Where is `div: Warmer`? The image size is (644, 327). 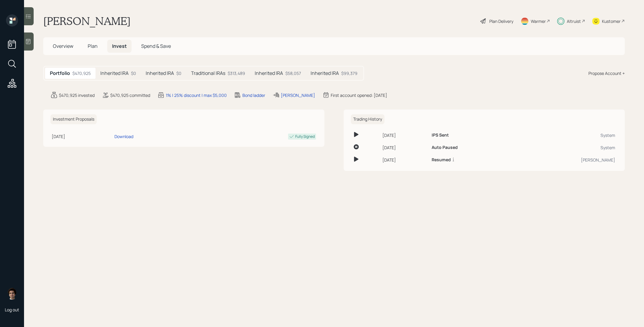
div: Warmer is located at coordinates (539, 21).